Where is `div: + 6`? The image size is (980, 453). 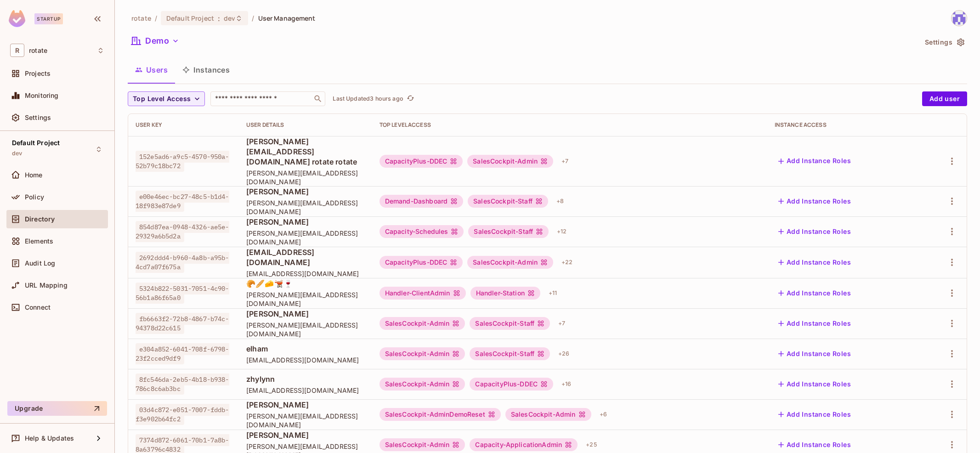
div: + 6 is located at coordinates (604, 415).